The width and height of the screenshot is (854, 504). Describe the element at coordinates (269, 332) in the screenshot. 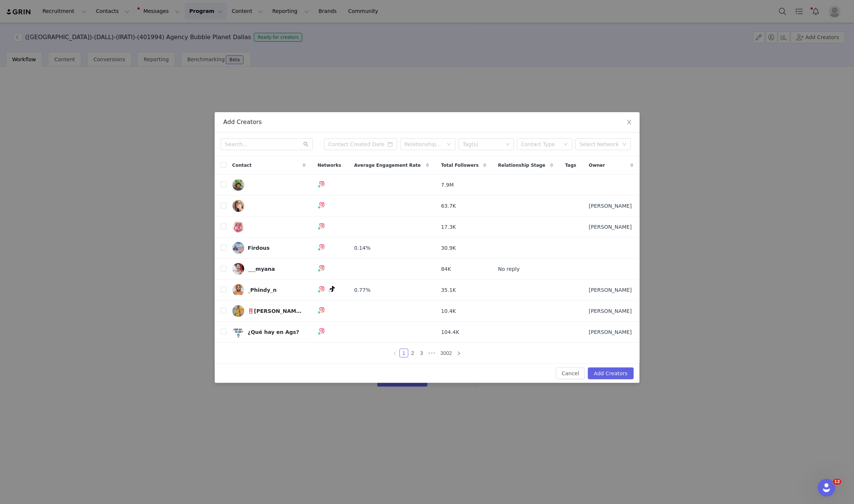

I see `a: ¿Qué hay en Ags?` at that location.